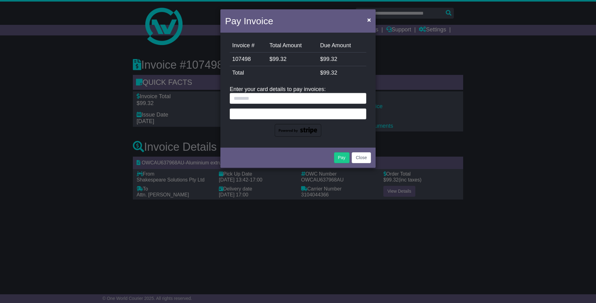 This screenshot has width=596, height=303. I want to click on td: Invoice #, so click(248, 46).